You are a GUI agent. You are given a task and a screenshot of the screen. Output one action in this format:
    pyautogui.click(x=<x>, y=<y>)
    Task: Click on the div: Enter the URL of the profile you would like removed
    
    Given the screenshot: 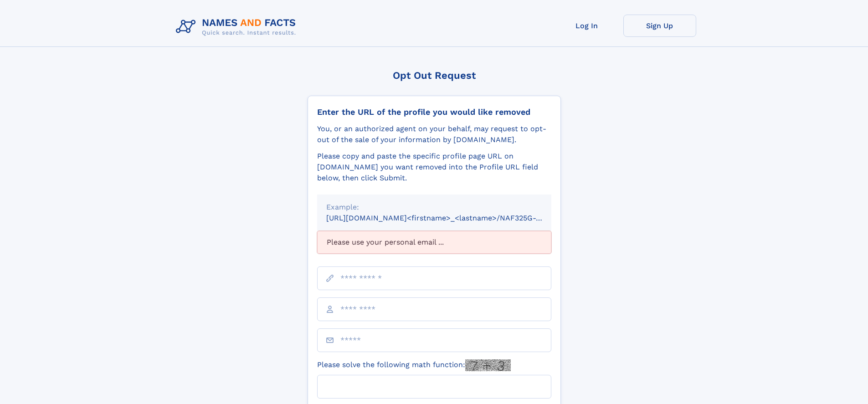 What is the action you would take?
    pyautogui.click(x=434, y=112)
    